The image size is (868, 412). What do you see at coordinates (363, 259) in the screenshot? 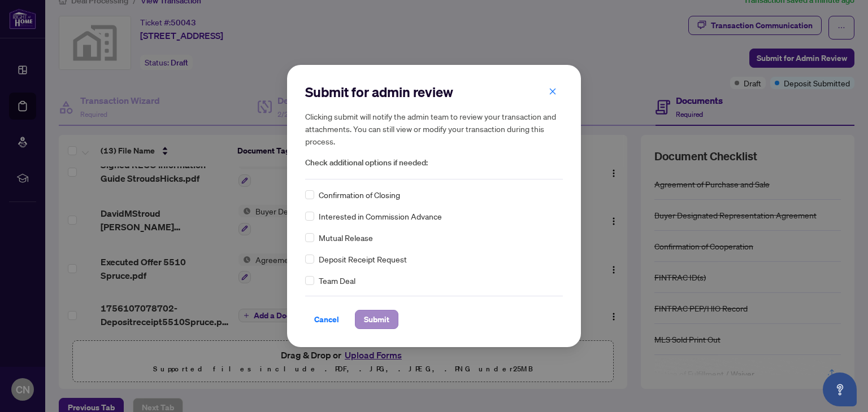
I see `span: Deposit Receipt Request` at bounding box center [363, 259].